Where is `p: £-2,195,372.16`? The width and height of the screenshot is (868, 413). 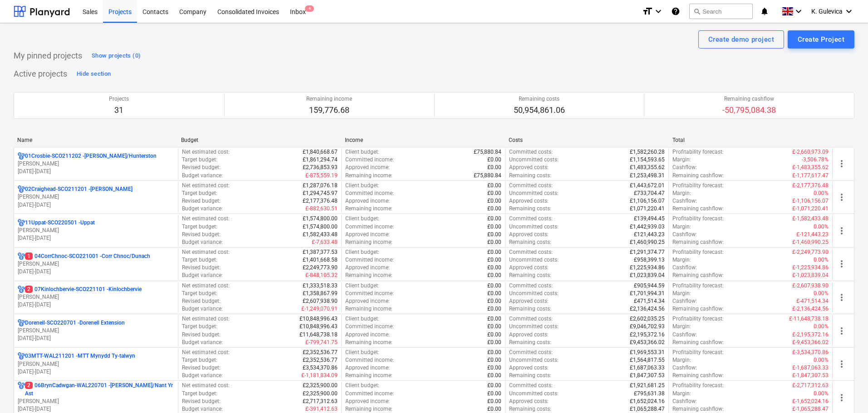
p: £-2,195,372.16 is located at coordinates (811, 335).